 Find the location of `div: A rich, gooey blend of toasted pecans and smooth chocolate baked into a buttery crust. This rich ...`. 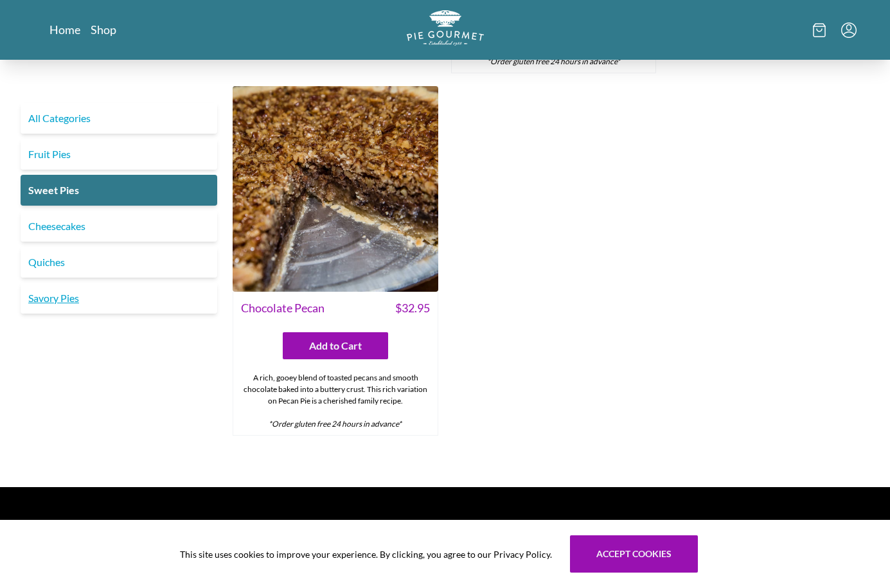

div: A rich, gooey blend of toasted pecans and smooth chocolate baked into a buttery crust. This rich ... is located at coordinates (335, 401).